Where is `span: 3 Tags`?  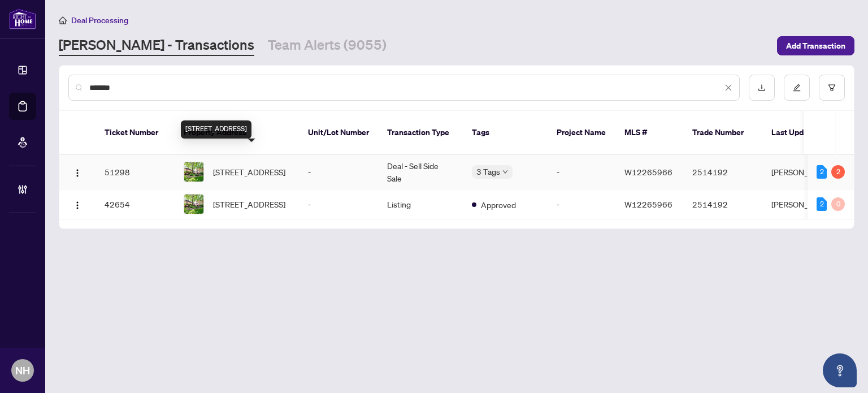 span: 3 Tags is located at coordinates (488, 171).